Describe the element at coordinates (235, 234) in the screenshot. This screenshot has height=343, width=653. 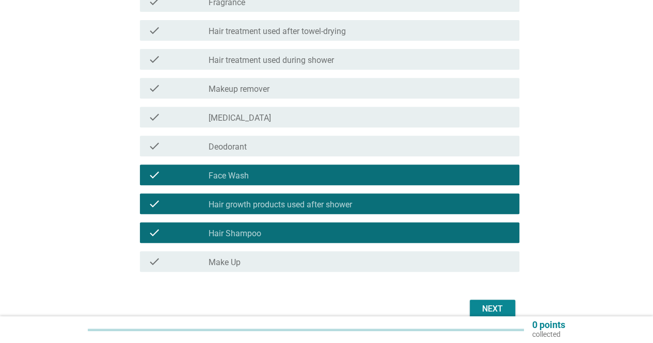
I see `label: Hair Shampoo` at that location.